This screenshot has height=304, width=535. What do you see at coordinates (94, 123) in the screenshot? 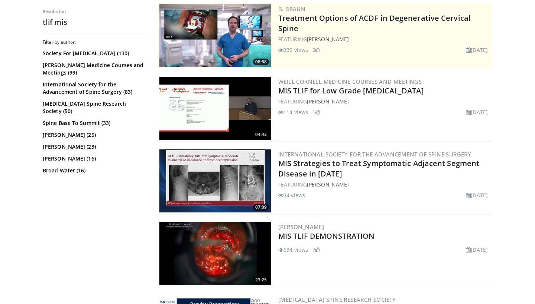
I see `a: Spine Base To Summit (33)` at bounding box center [94, 123].